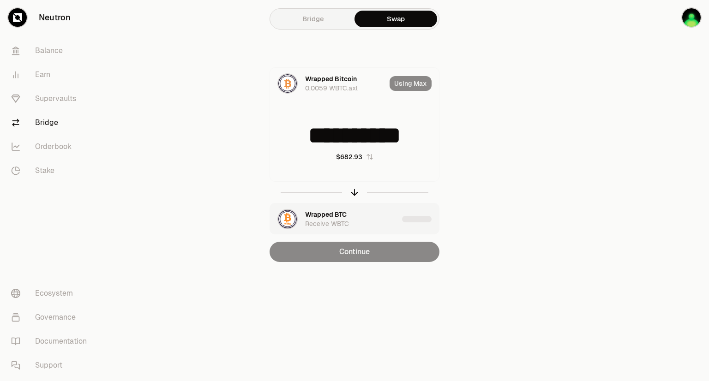 This screenshot has width=709, height=381. What do you see at coordinates (52, 75) in the screenshot?
I see `a: Earn` at bounding box center [52, 75].